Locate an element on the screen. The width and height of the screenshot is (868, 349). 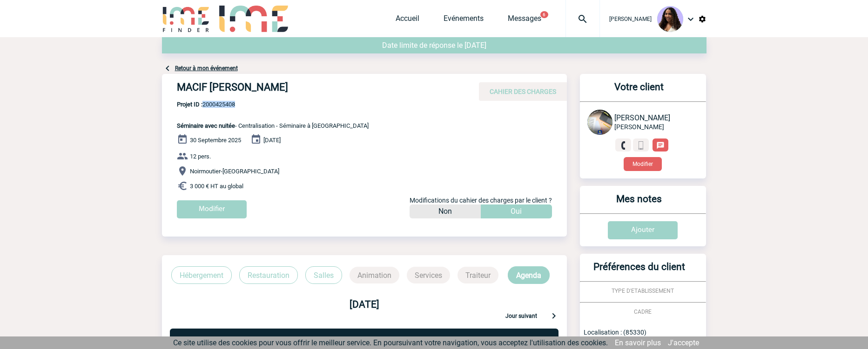
a: Evénements is located at coordinates (464, 21).